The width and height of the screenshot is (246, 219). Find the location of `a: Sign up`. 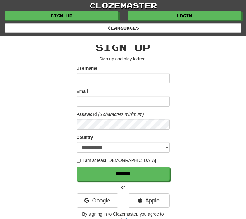

a: Sign up is located at coordinates (62, 16).